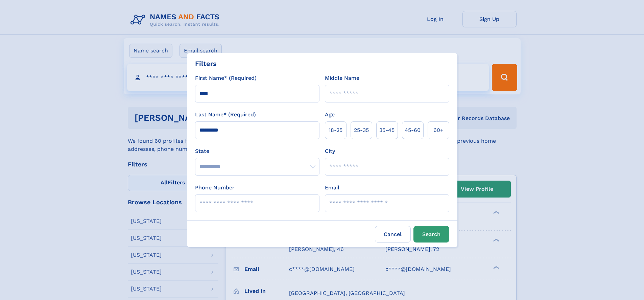 The width and height of the screenshot is (644, 300). I want to click on div: Filters, so click(206, 63).